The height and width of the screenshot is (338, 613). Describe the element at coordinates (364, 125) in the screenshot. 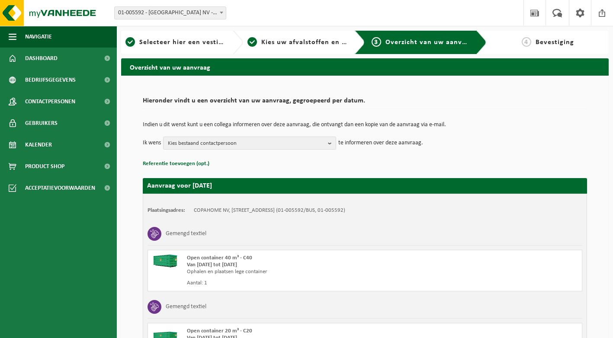

I see `p: Indien u dit wenst kunt u een collega informeren over deze aanvraag, die ontvangt dan een kopie v...` at that location.